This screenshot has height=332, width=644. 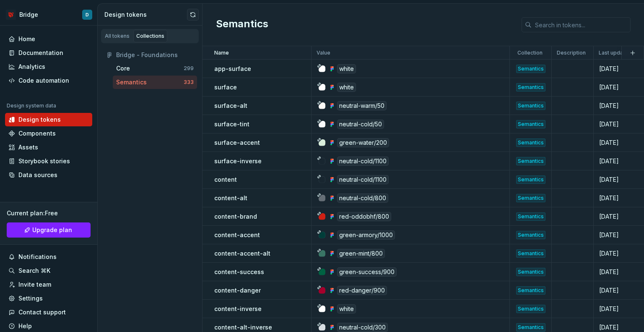 What do you see at coordinates (225, 87) in the screenshot?
I see `p: surface` at bounding box center [225, 87].